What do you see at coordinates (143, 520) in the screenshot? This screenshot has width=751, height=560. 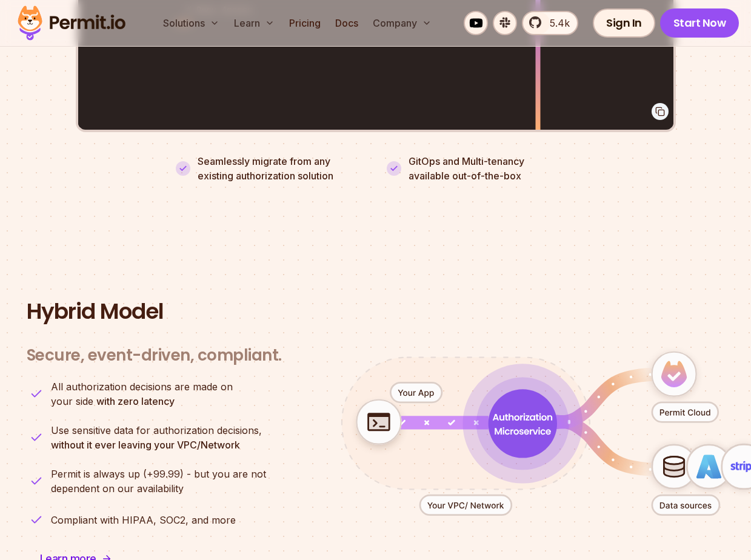 I see `p: Compliant with HIPAA, SOC2, and more` at bounding box center [143, 520].